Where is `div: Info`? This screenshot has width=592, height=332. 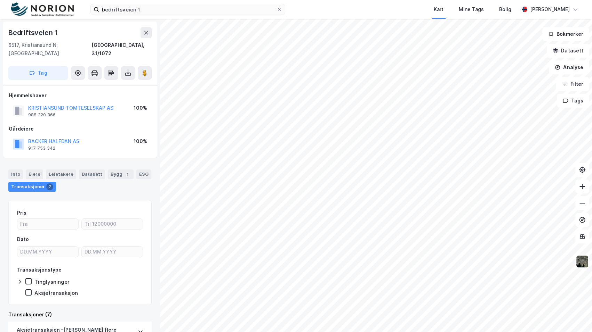 div: Info is located at coordinates (16, 174).